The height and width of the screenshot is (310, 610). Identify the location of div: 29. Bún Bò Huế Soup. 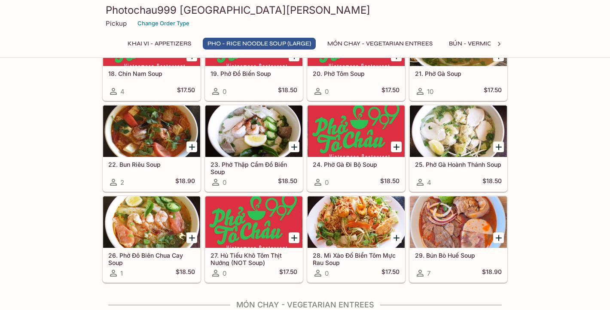
(458, 222).